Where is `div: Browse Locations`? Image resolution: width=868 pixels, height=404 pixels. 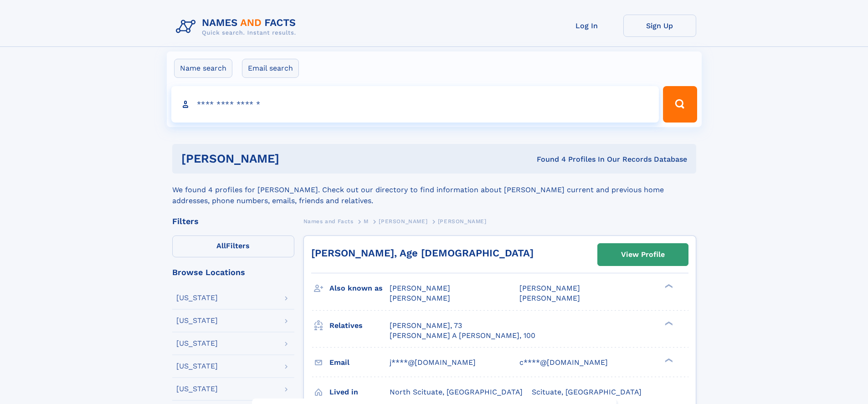 div: Browse Locations is located at coordinates (233, 272).